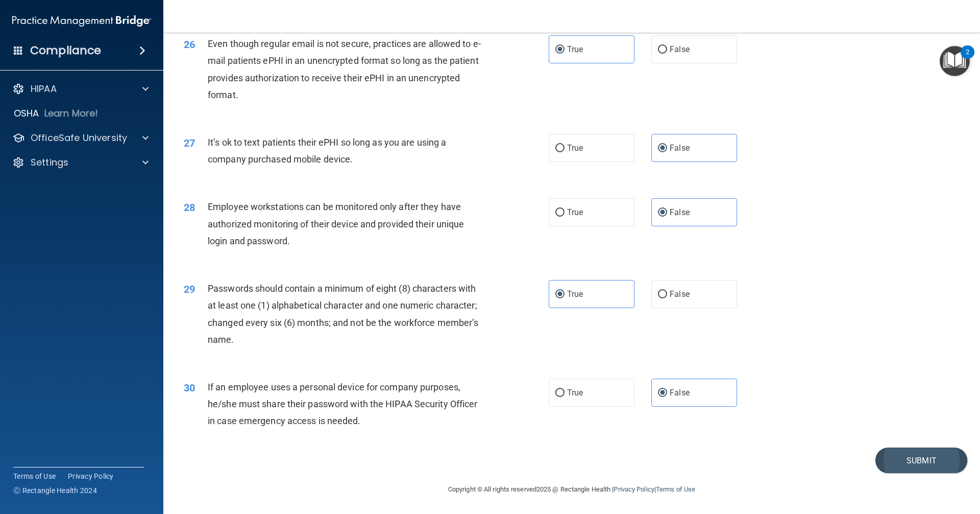 This screenshot has width=980, height=514. What do you see at coordinates (55, 490) in the screenshot?
I see `span: Ⓒ Rectangle Health 2024` at bounding box center [55, 490].